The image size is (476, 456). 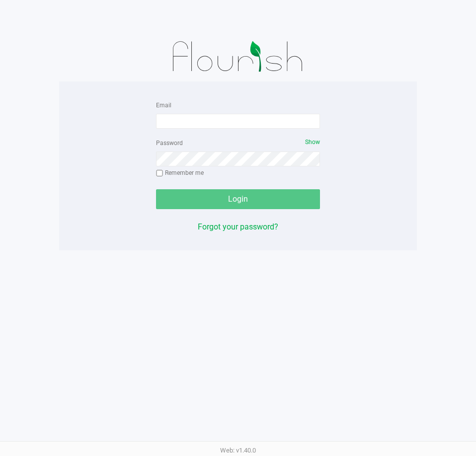 I want to click on span: Show, so click(x=313, y=142).